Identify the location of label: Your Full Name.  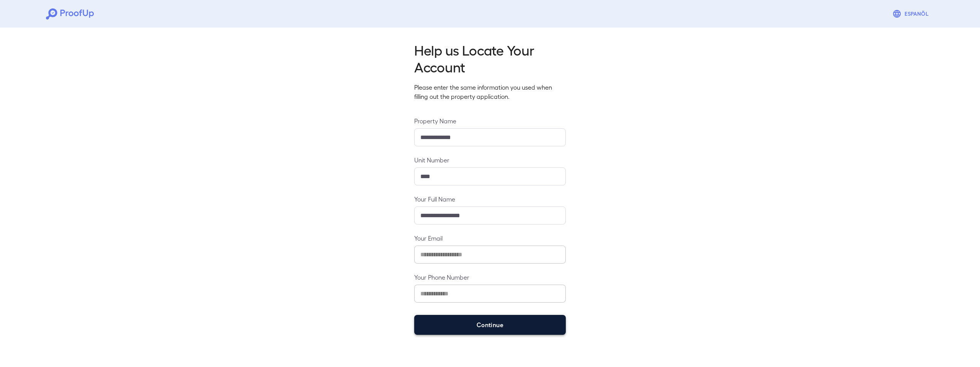
(490, 199).